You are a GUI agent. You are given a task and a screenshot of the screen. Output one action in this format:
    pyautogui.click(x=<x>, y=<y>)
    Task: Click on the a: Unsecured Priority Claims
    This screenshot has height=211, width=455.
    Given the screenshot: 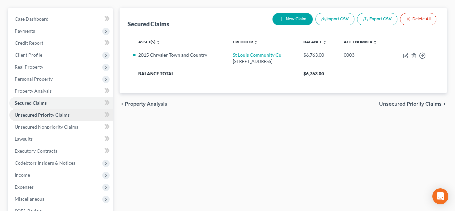 What is the action you would take?
    pyautogui.click(x=61, y=115)
    